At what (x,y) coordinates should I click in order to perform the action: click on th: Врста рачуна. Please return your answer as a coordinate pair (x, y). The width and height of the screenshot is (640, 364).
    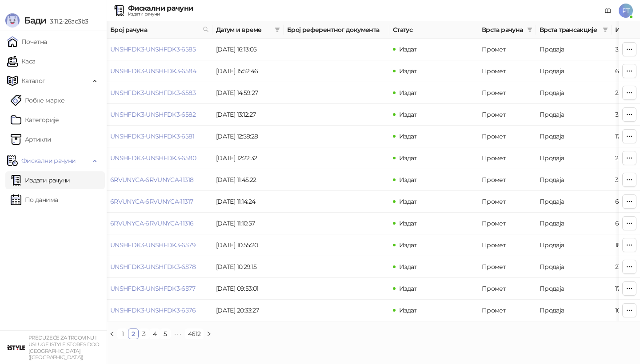
    Looking at the image, I should click on (507, 30).